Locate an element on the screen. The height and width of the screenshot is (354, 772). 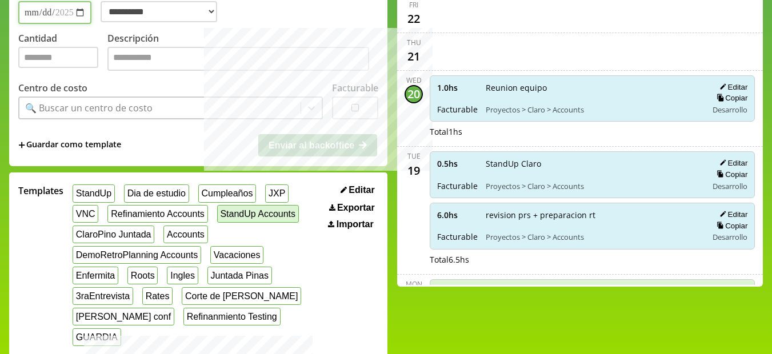
button: Ingles is located at coordinates (182, 276).